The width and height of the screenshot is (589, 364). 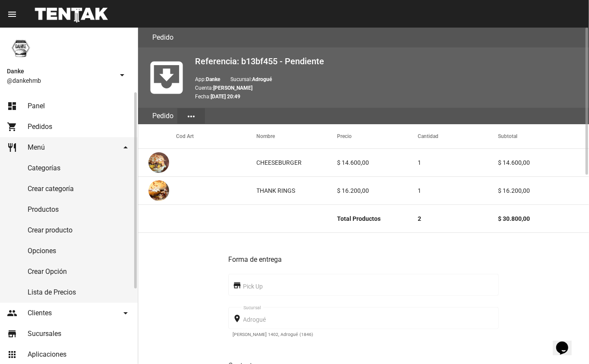 What do you see at coordinates (159, 191) in the screenshot?
I see `img: 1d3925b4-3dc7-452b-aa71-7cd7831306f0.png` at bounding box center [159, 191].